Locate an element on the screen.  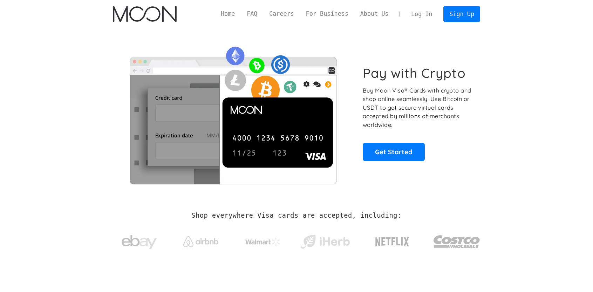
a: Airbnb is located at coordinates (201, 240).